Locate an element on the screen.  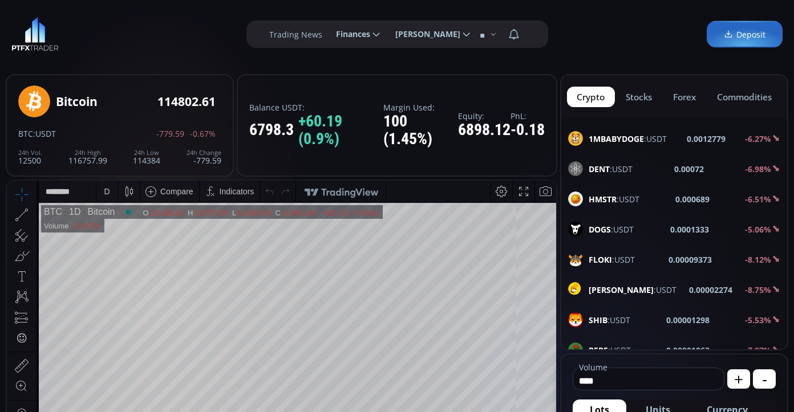
b: 0.00009373 is located at coordinates (690, 260).